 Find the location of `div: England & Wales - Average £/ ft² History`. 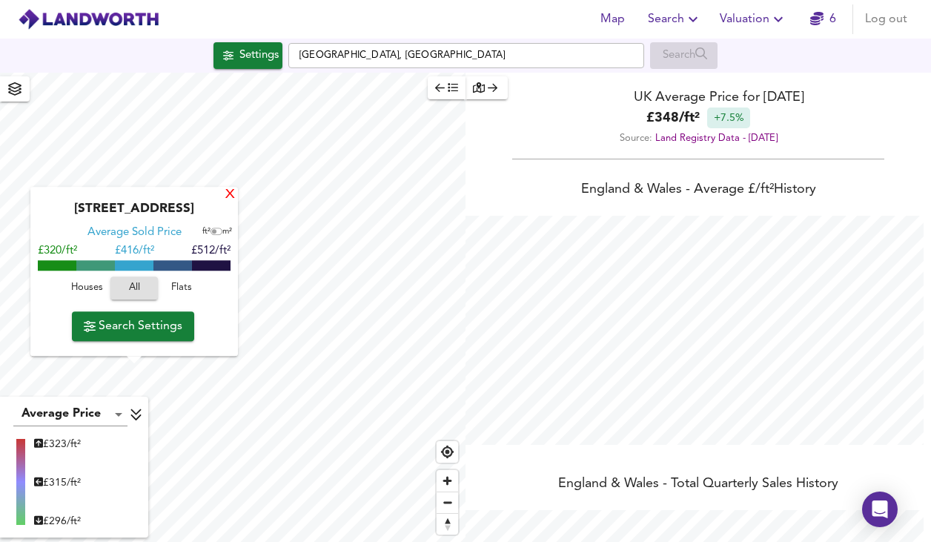

div: England & Wales - Average £/ ft² History is located at coordinates (698, 190).